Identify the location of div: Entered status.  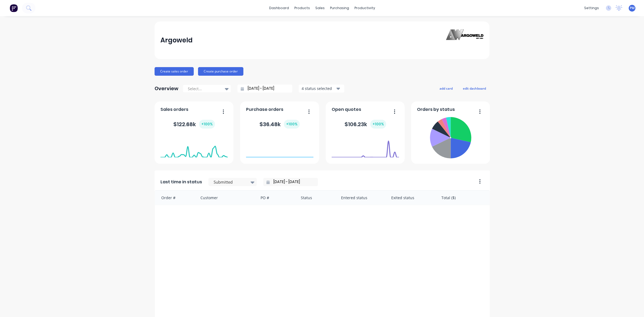
(360, 197).